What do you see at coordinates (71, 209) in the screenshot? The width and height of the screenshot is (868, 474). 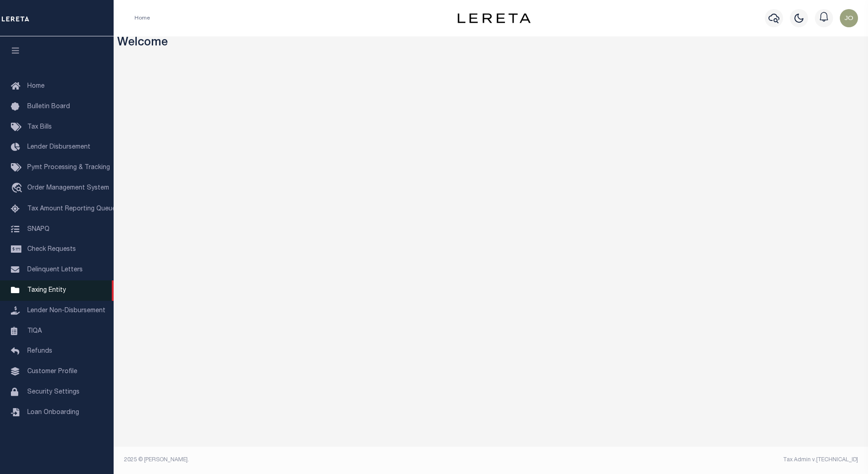 I see `span: Tax Amount Reporting Queue` at bounding box center [71, 209].